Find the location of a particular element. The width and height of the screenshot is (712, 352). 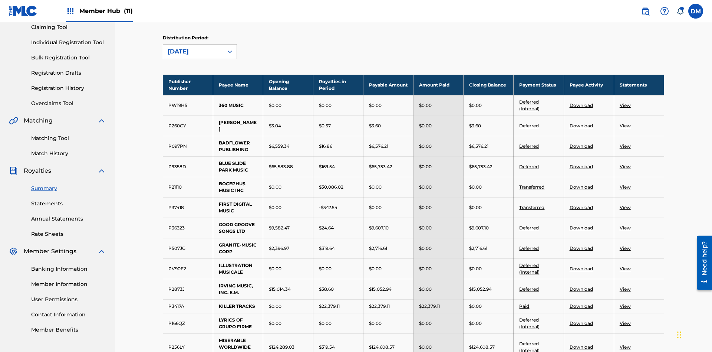

p: $3.04 is located at coordinates (275, 126).